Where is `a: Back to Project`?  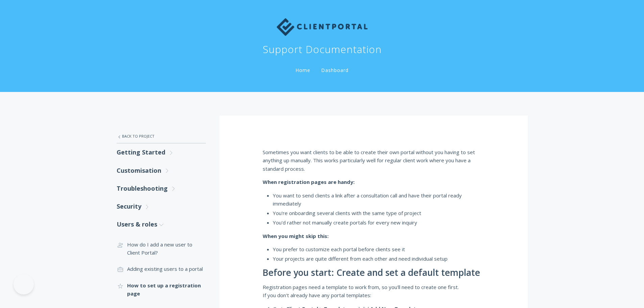 a: Back to Project is located at coordinates (161, 136).